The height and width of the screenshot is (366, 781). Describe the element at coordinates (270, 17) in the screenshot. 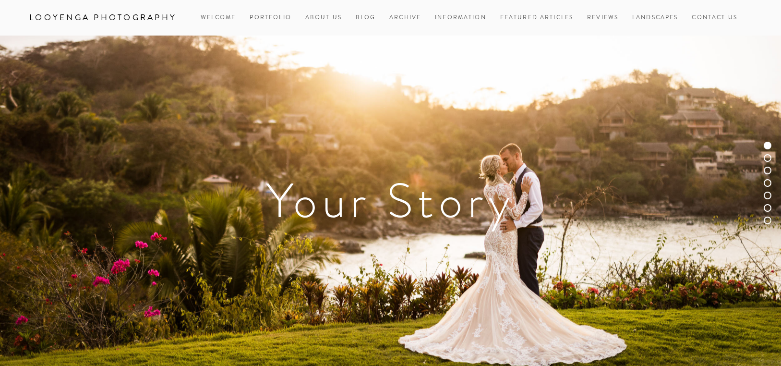

I see `a: Portfolio` at that location.